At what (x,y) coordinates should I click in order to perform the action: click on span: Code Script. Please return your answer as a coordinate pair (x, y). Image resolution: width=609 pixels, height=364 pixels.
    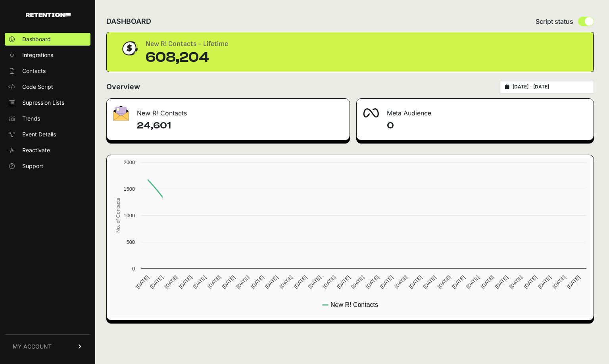
    Looking at the image, I should click on (38, 87).